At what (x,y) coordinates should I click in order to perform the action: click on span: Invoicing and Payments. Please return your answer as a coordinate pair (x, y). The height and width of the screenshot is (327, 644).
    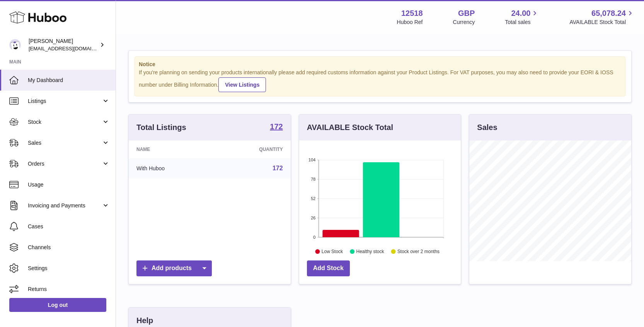
    Looking at the image, I should click on (65, 205).